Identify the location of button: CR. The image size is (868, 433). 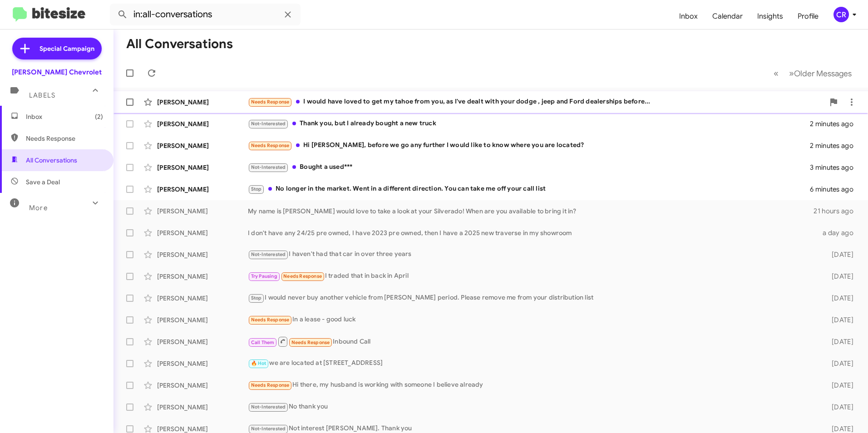
(842, 14).